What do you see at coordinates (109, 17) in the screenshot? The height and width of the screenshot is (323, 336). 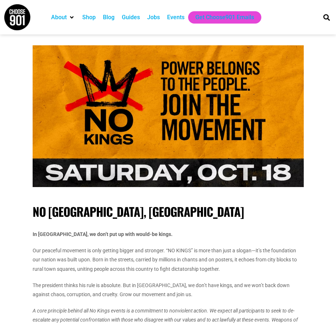 I see `div: Blog` at bounding box center [109, 17].